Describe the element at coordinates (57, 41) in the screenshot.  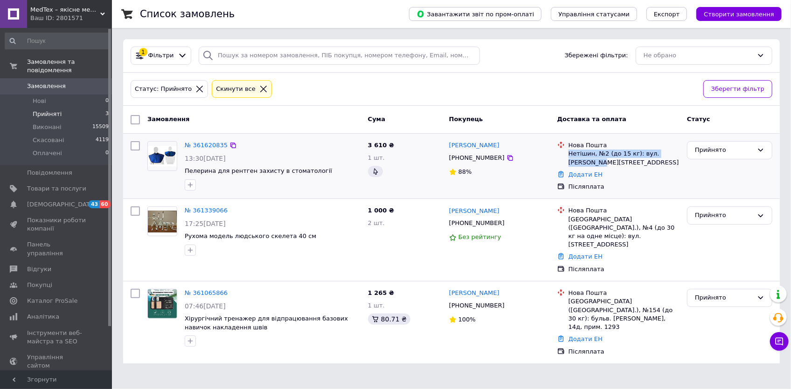
I see `input: Пошук` at that location.